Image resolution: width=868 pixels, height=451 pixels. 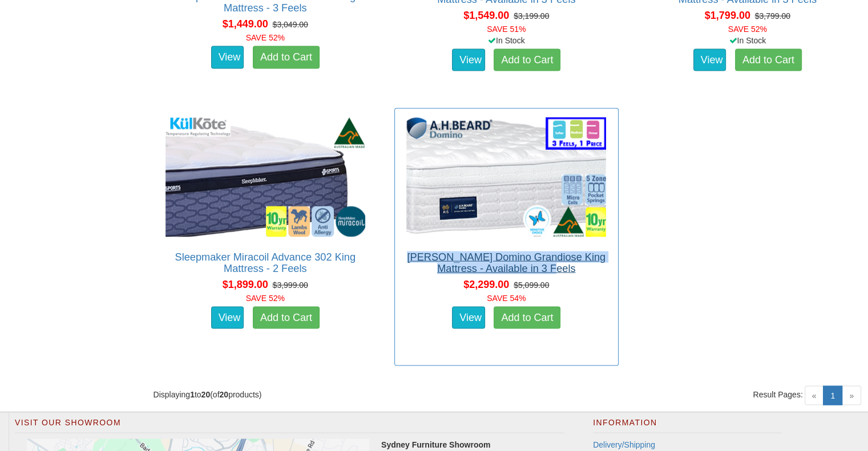 What do you see at coordinates (265, 177) in the screenshot?
I see `img: Sleepmaker Miracoil Advance 302 King Mattress - 2 Feels` at bounding box center [265, 177].